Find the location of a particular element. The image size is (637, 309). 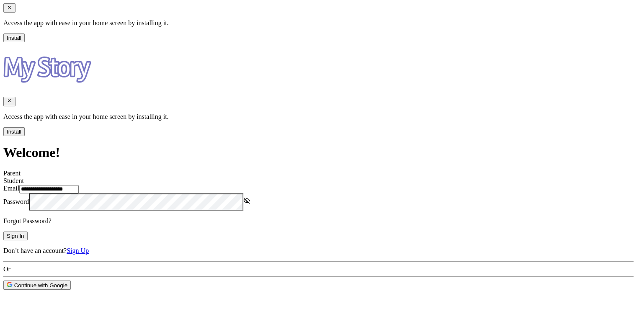

label: Password is located at coordinates (16, 201).